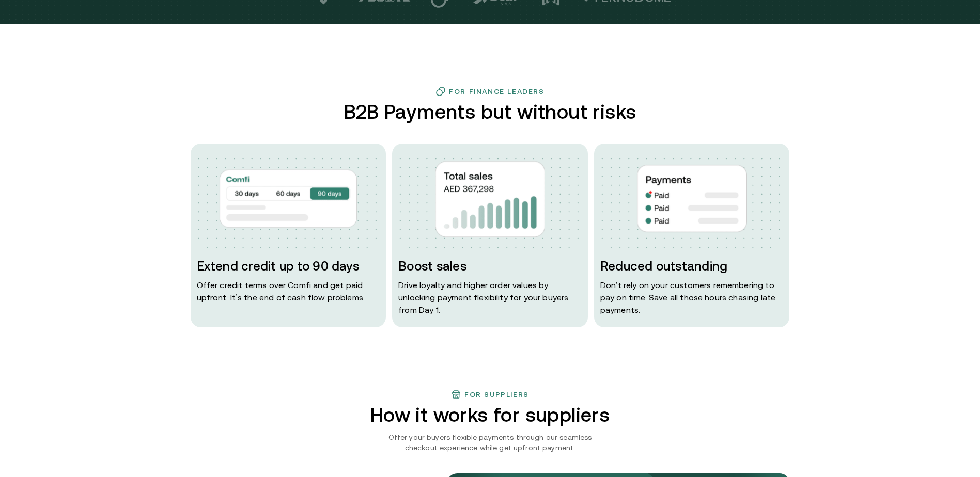 The image size is (980, 477). What do you see at coordinates (490, 415) in the screenshot?
I see `h2: How it works for suppliers` at bounding box center [490, 415].